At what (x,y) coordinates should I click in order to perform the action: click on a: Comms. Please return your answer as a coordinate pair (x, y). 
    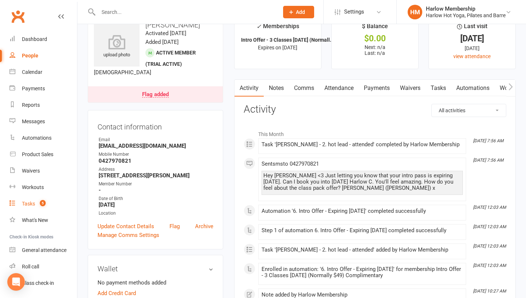
    Looking at the image, I should click on (304, 88).